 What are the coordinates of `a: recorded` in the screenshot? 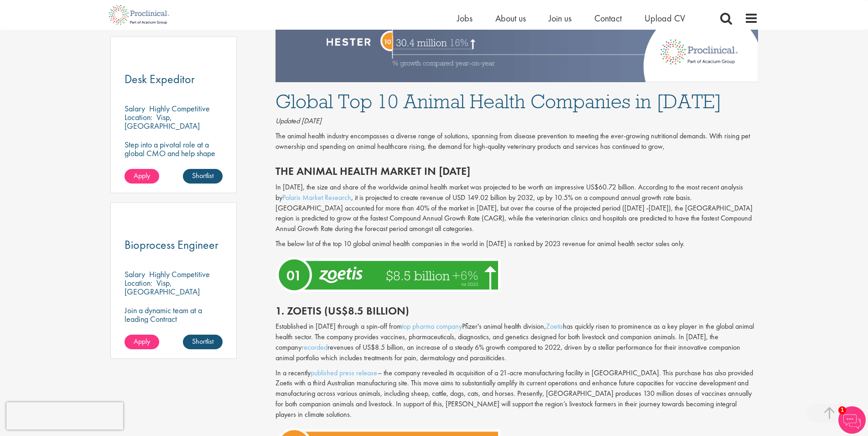 It's located at (314, 347).